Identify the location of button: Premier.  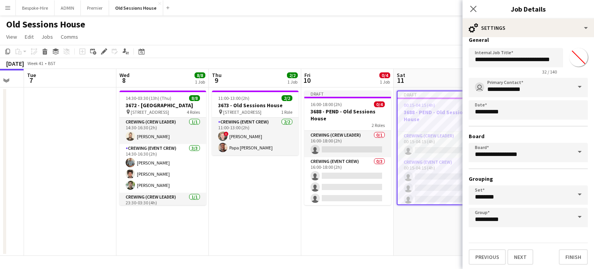
(95, 8).